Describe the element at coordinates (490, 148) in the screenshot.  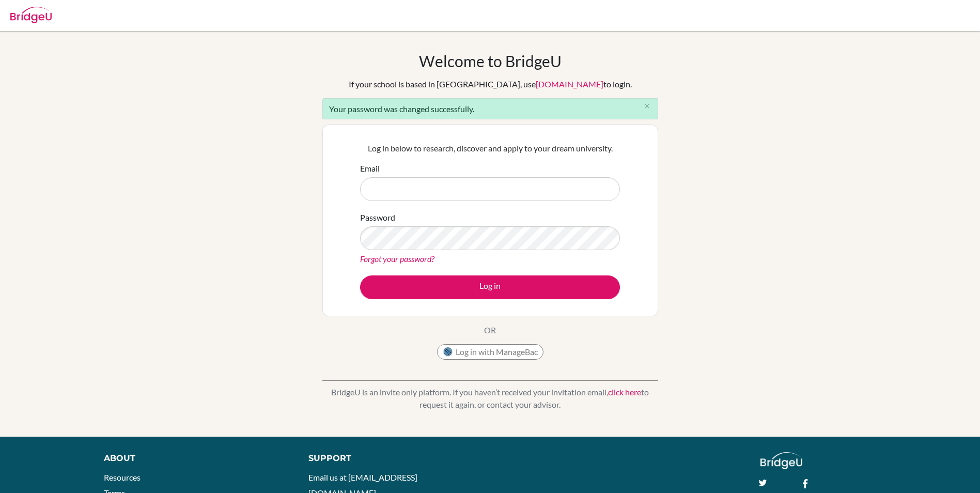
I see `p: Log in below to research, discover and apply to your dream university.` at that location.